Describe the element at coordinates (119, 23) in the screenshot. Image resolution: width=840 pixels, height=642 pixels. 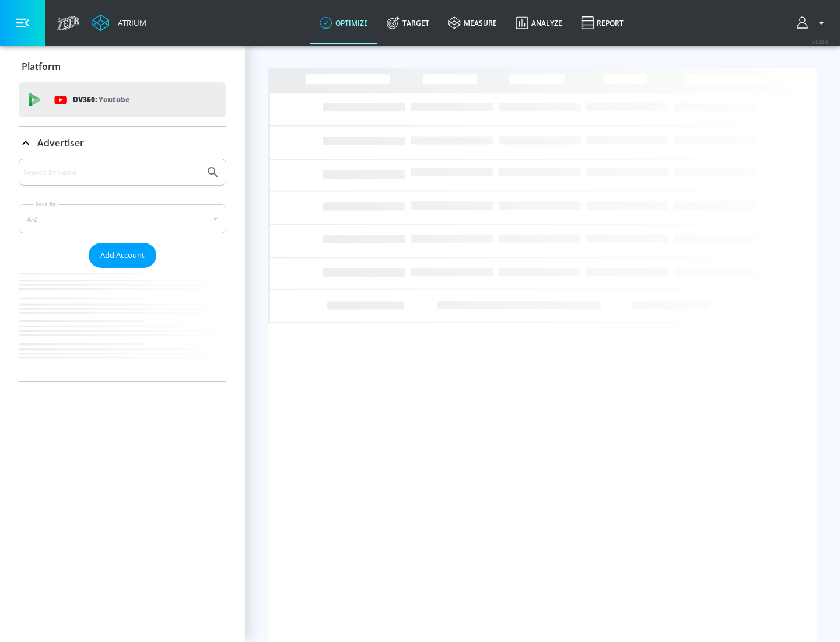
I see `a: Atrium` at that location.